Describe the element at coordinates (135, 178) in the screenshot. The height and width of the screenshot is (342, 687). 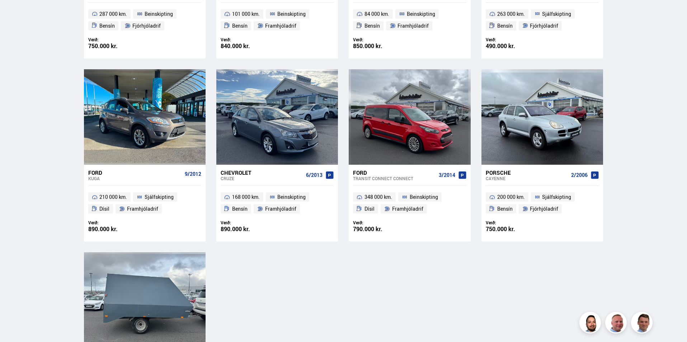
I see `div: Kuga` at that location.